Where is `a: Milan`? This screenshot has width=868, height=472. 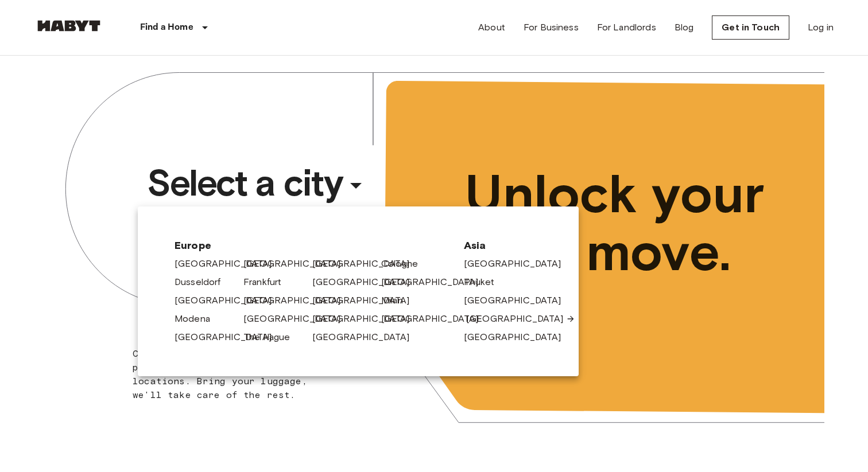 a: Milan is located at coordinates (398, 300).